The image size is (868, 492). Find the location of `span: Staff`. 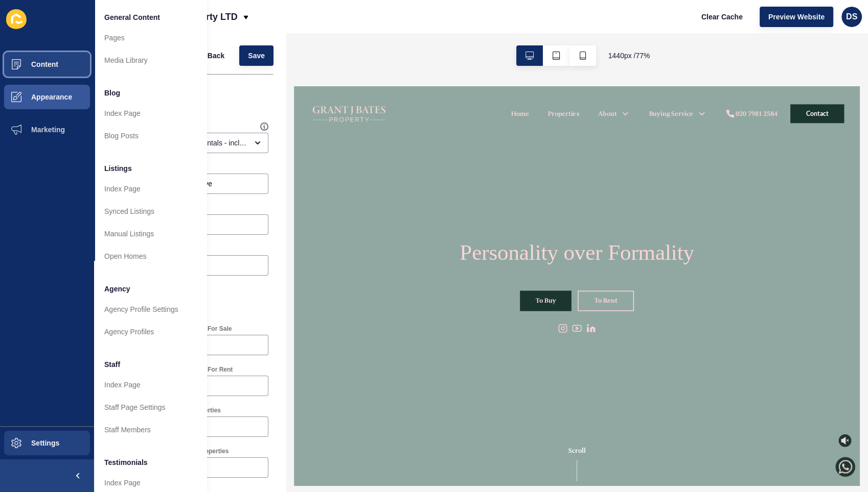

span: Staff is located at coordinates (112, 365).